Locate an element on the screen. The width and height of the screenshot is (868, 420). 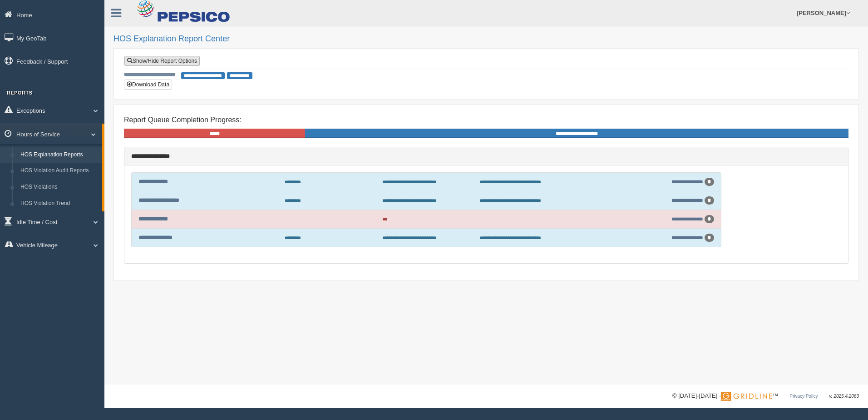
button: Download Data is located at coordinates (148, 85).